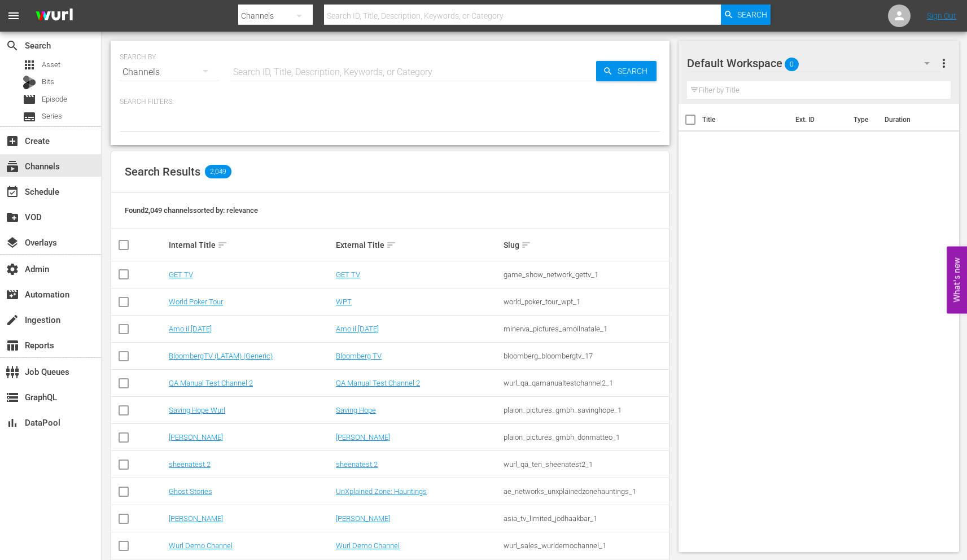  I want to click on span: menu, so click(13, 16).